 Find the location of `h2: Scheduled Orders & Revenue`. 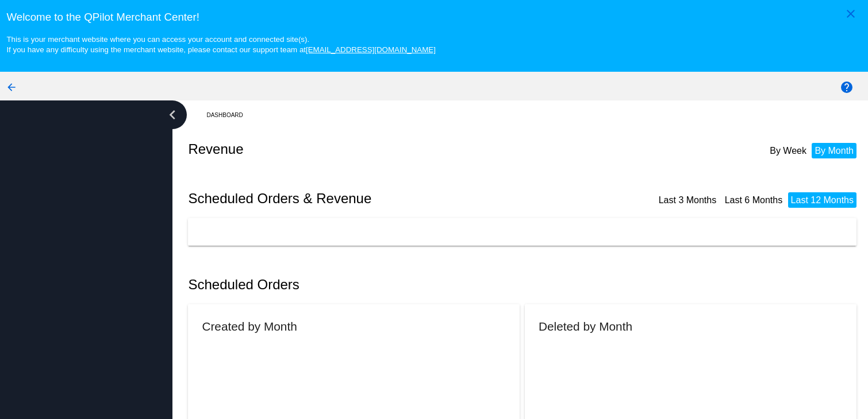

h2: Scheduled Orders & Revenue is located at coordinates (356, 198).